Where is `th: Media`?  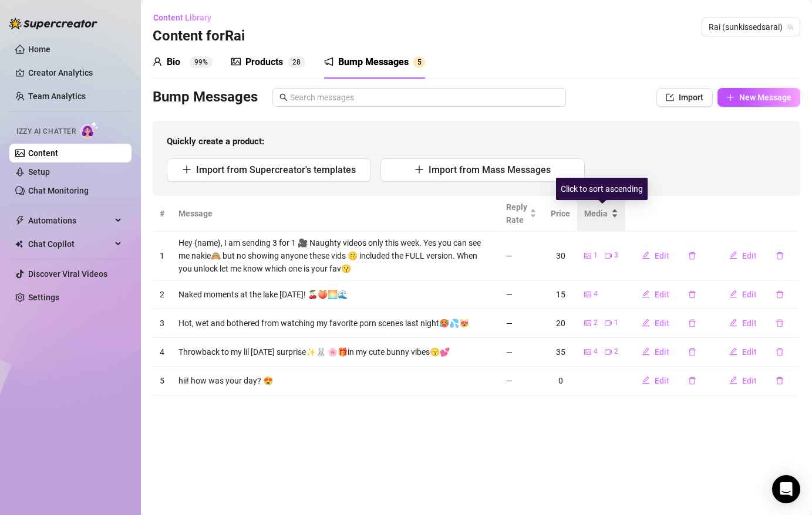 th: Media is located at coordinates (601, 214).